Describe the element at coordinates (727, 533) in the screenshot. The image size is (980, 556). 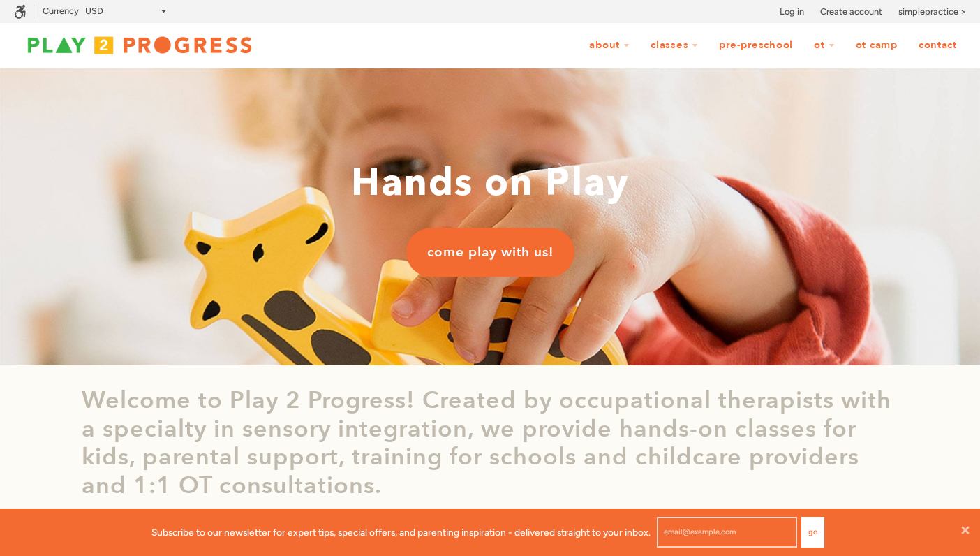
I see `input: email@example.com` at that location.